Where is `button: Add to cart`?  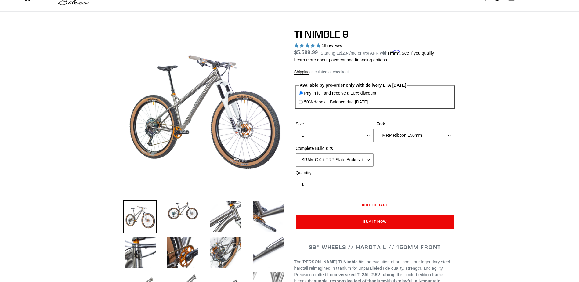 button: Add to cart is located at coordinates (375, 206).